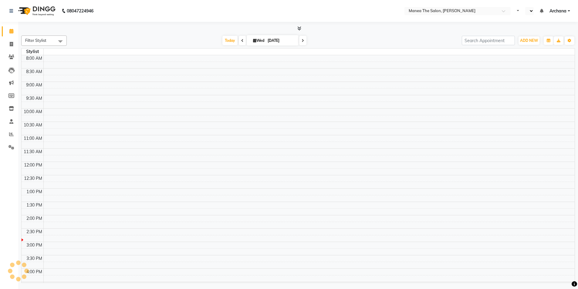  Describe the element at coordinates (36, 40) in the screenshot. I see `span: Filter Stylist` at that location.